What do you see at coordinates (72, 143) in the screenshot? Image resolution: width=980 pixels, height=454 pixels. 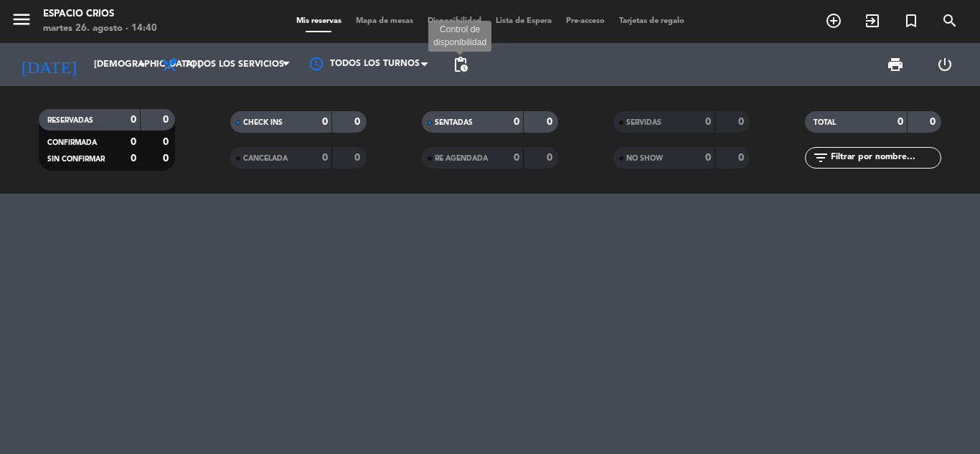 I see `span: CONFIRMADA` at bounding box center [72, 143].